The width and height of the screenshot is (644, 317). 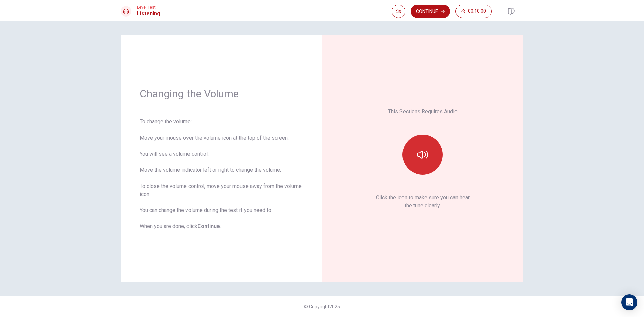 What do you see at coordinates (423, 112) in the screenshot?
I see `p: This Sections Requires Audio` at bounding box center [423, 112].